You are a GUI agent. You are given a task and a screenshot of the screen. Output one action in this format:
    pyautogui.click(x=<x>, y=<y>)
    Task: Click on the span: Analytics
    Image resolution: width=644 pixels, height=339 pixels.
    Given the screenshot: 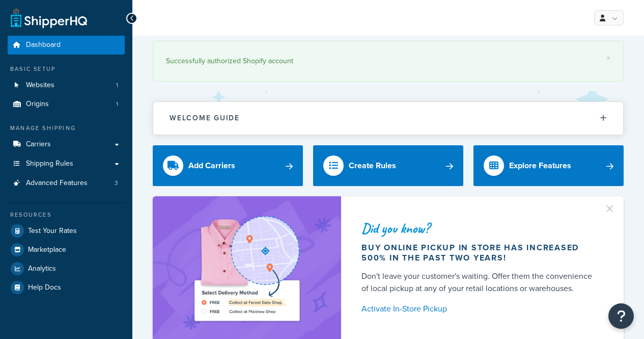 What is the action you would take?
    pyautogui.click(x=42, y=269)
    